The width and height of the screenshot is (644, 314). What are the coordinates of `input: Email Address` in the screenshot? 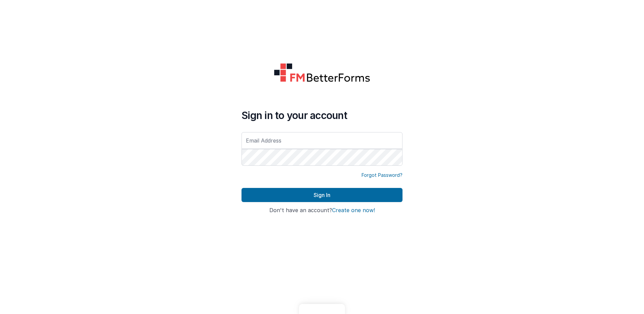 It's located at (322, 141).